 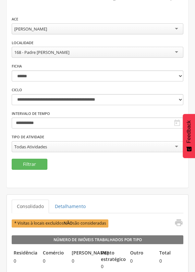 I want to click on label: Localidade, so click(x=22, y=43).